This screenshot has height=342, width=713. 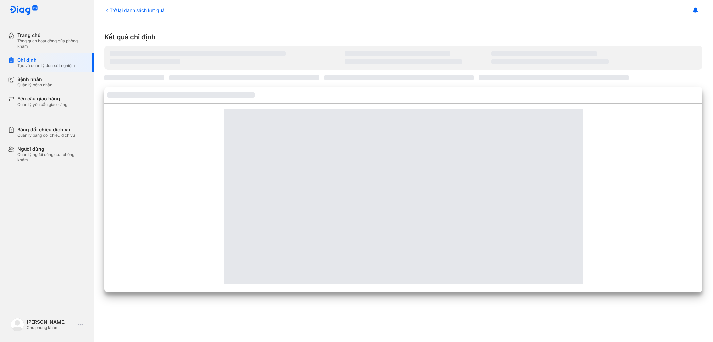 I want to click on div: Trở lại danh sách kết quả, so click(x=134, y=10).